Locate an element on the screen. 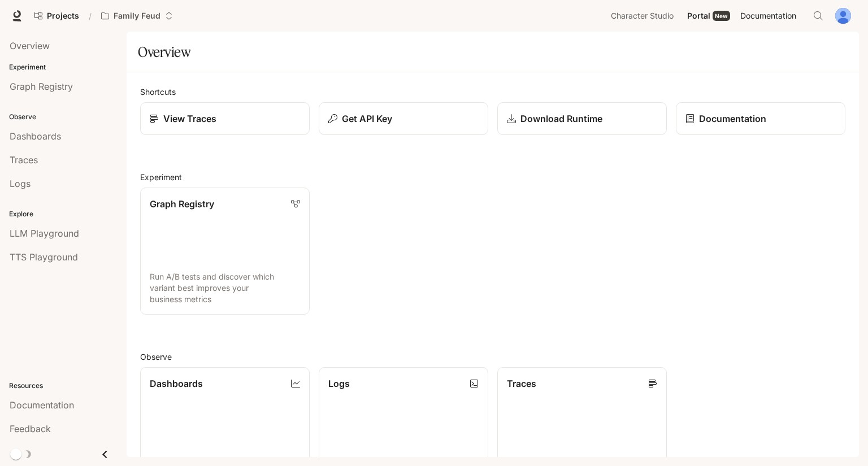  p: Graph Registry is located at coordinates (182, 204).